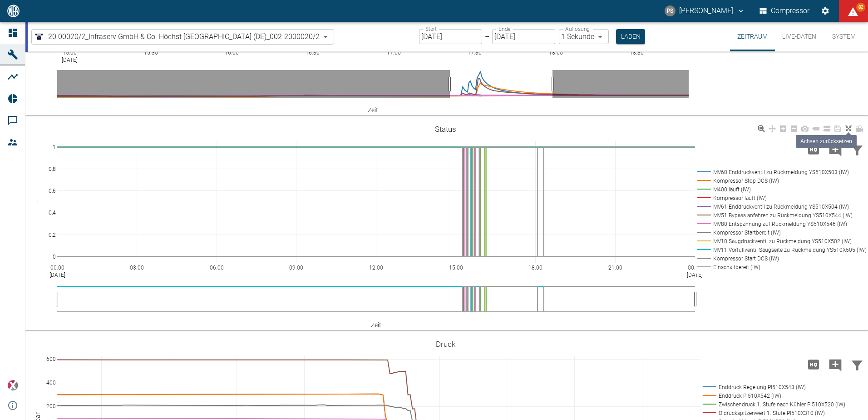 This screenshot has width=868, height=420. I want to click on label: Start, so click(431, 28).